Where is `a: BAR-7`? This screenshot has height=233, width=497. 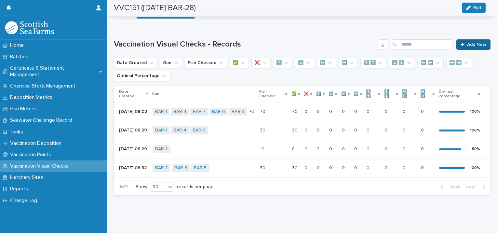 a: BAR-7 is located at coordinates (199, 111).